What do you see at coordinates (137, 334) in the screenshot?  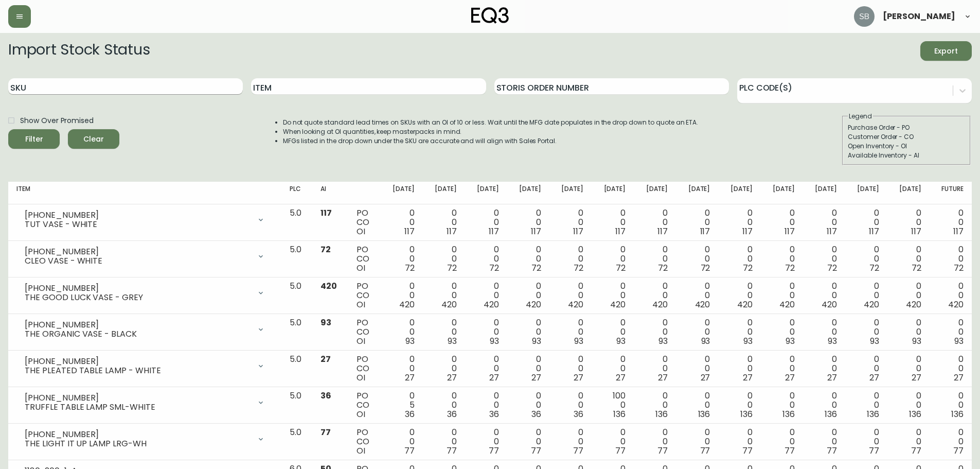 I see `div: THE ORGANIC VASE - BLACK` at bounding box center [137, 334].